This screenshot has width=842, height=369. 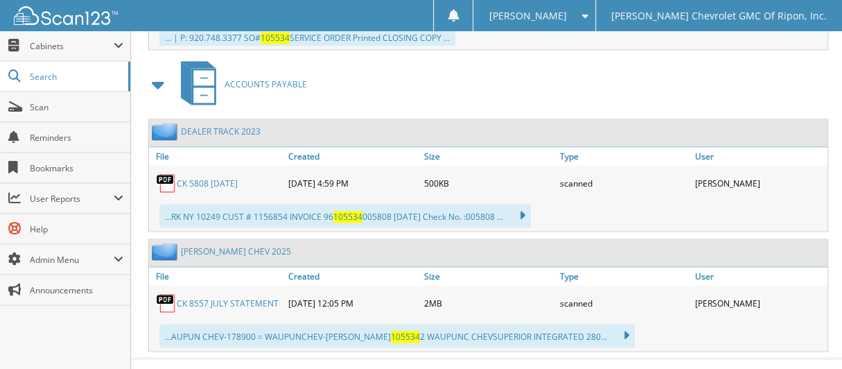 What do you see at coordinates (71, 46) in the screenshot?
I see `span: Cabinets` at bounding box center [71, 46].